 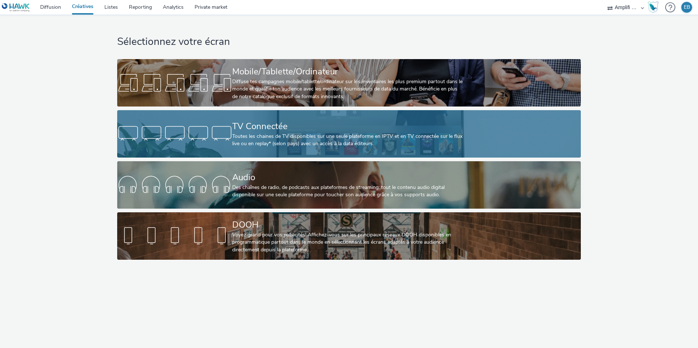 What do you see at coordinates (349, 42) in the screenshot?
I see `h1: Sélectionnez votre écran` at bounding box center [349, 42].